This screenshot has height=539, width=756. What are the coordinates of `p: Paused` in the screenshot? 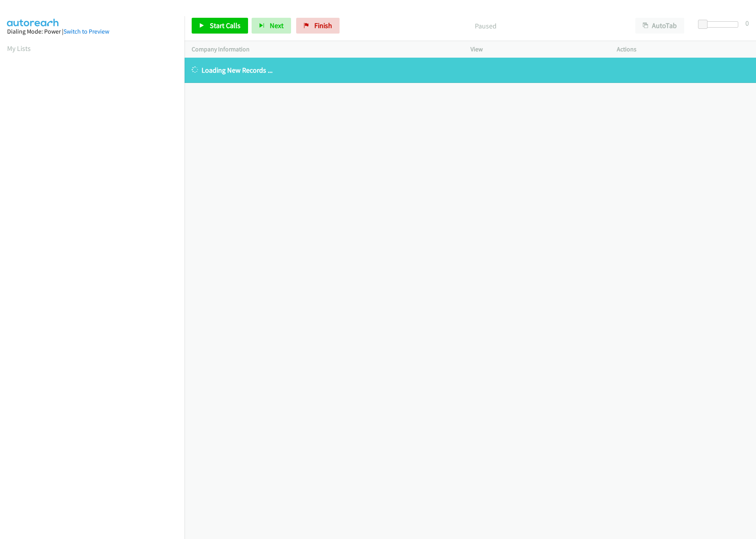 It's located at (486, 26).